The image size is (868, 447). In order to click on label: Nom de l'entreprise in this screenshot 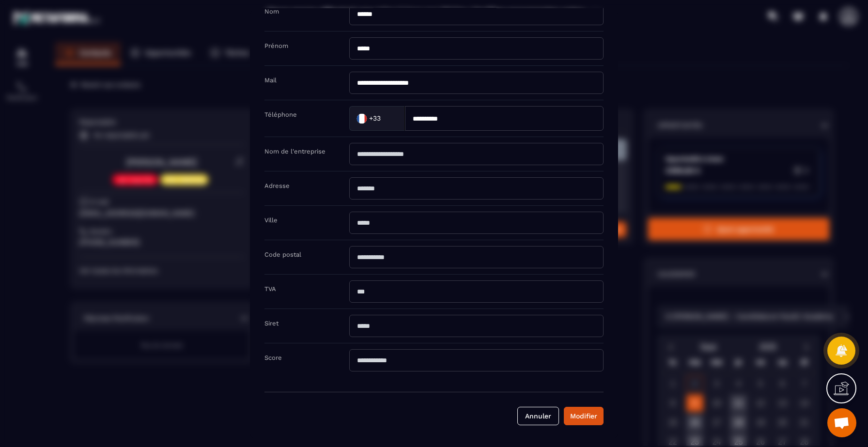, I will do `click(295, 150)`.